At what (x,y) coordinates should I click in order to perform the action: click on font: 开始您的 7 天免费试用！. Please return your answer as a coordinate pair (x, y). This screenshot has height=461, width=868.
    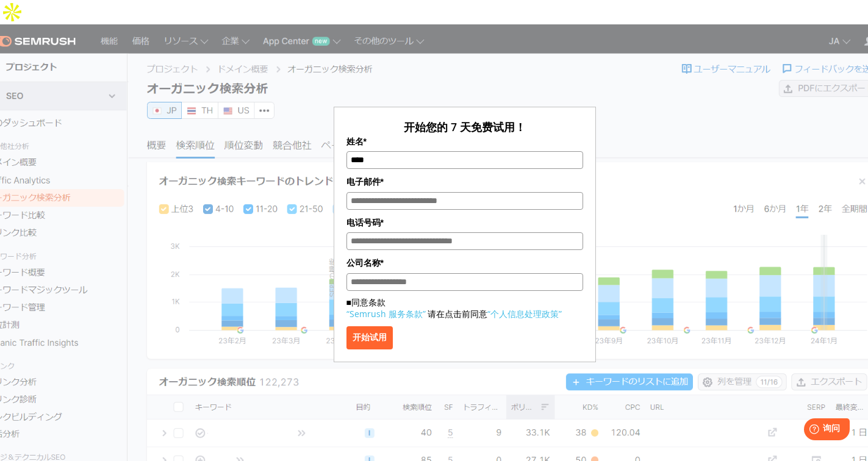
    Looking at the image, I should click on (465, 127).